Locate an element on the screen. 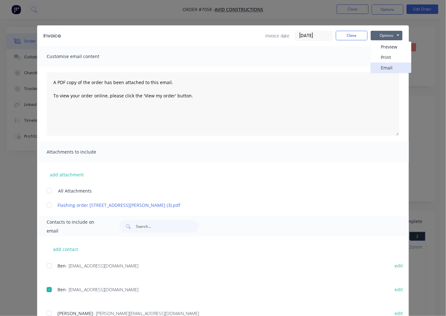 This screenshot has height=316, width=446. button: Print is located at coordinates (391, 57).